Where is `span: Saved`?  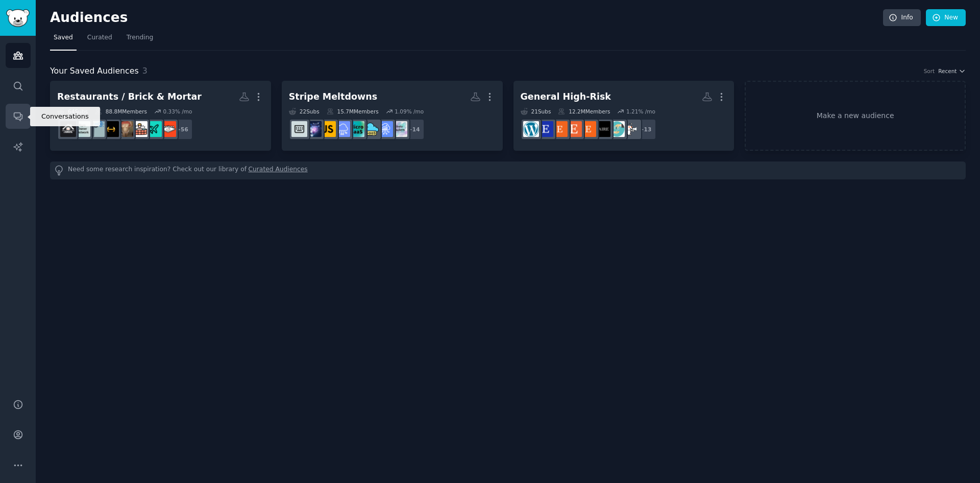 span: Saved is located at coordinates (64, 38).